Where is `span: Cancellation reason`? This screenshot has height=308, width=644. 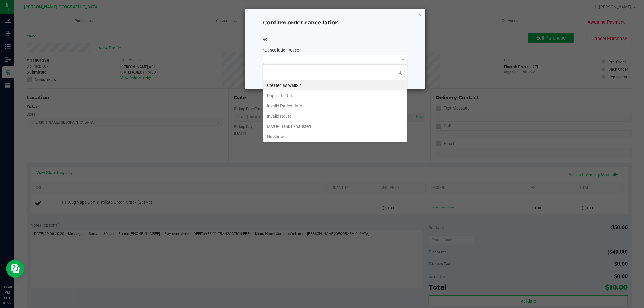
span: Cancellation reason is located at coordinates (283, 50).